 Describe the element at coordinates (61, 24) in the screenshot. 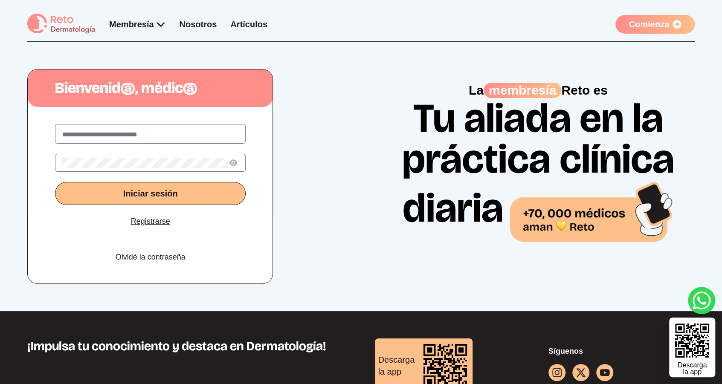

I see `img: logo Reto dermatología` at that location.